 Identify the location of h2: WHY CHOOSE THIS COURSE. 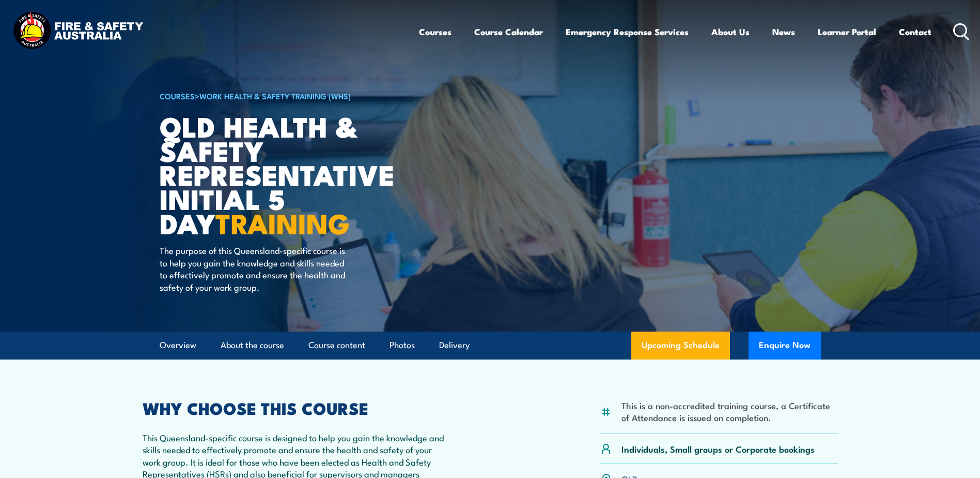
(294, 407).